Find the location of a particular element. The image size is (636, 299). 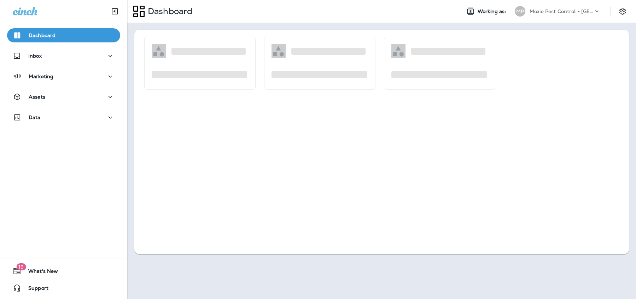

span: Support is located at coordinates (35, 290).